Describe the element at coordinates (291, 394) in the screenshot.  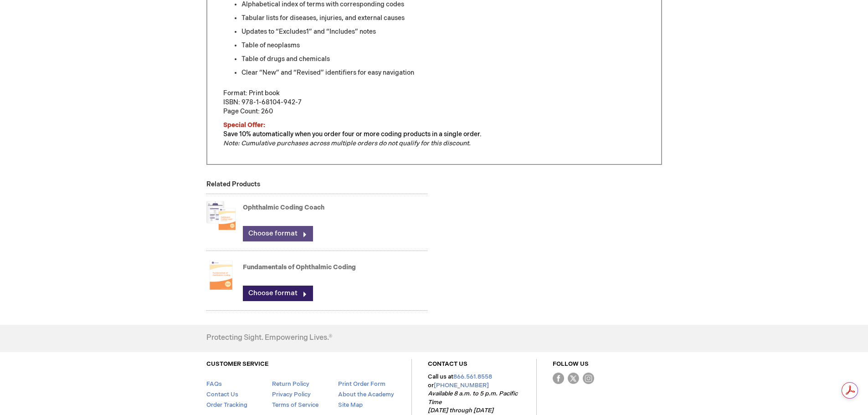
I see `a: Privacy Policy` at that location.